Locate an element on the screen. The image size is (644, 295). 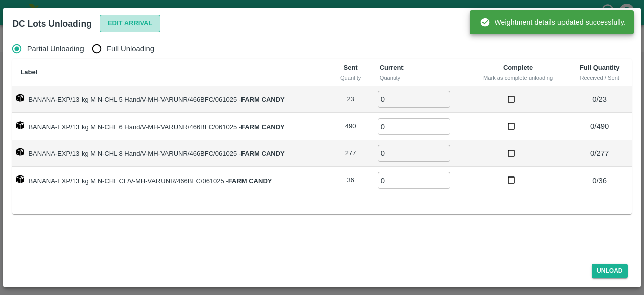
b: Current is located at coordinates (391, 67).